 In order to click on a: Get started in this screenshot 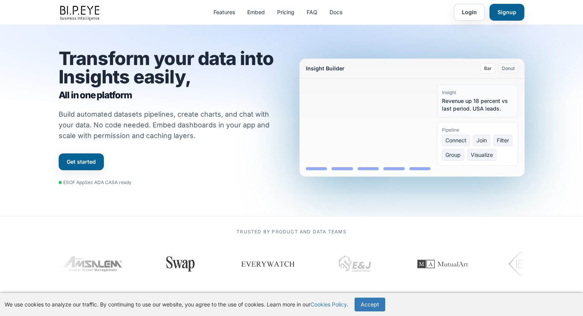, I will do `click(81, 162)`.